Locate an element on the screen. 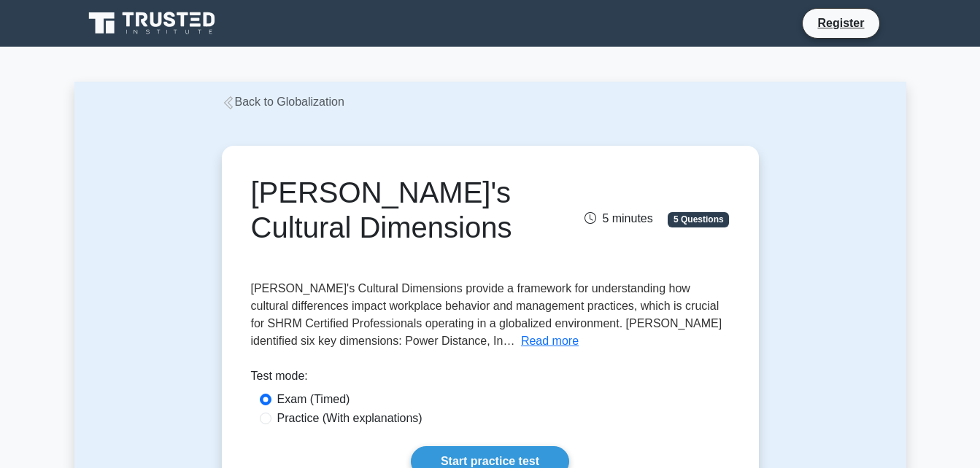 This screenshot has width=980, height=468. label: Exam (Timed) is located at coordinates (313, 399).